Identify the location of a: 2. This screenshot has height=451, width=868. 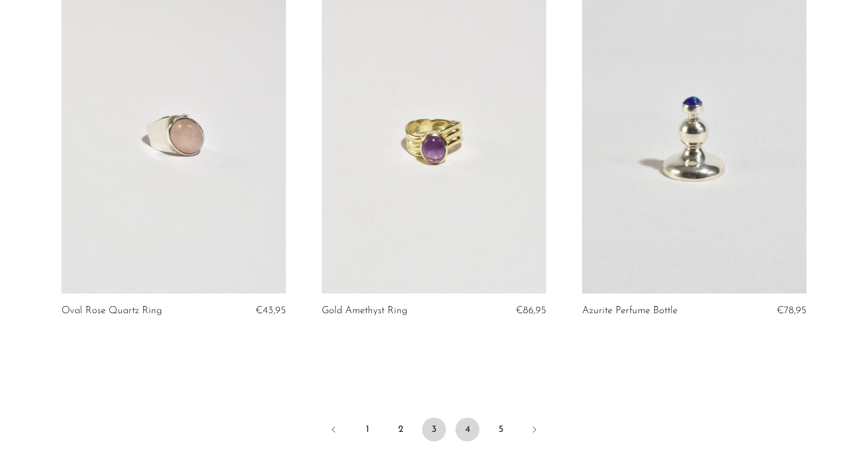
(401, 430).